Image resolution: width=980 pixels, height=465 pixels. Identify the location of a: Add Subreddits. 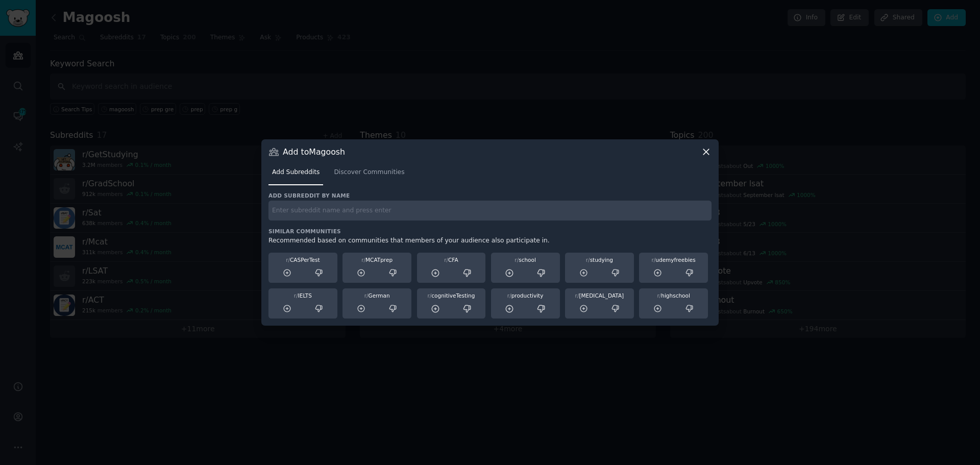
(296, 174).